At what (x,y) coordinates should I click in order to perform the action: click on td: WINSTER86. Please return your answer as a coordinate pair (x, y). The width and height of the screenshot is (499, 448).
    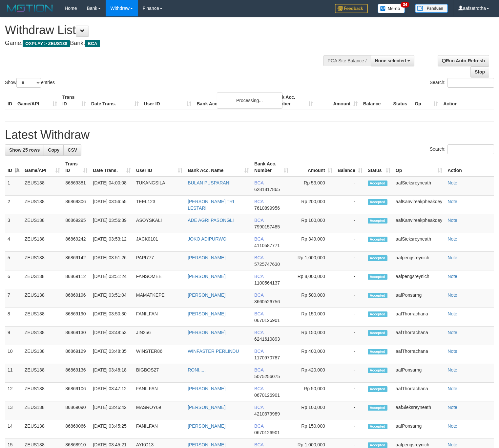
    Looking at the image, I should click on (159, 354).